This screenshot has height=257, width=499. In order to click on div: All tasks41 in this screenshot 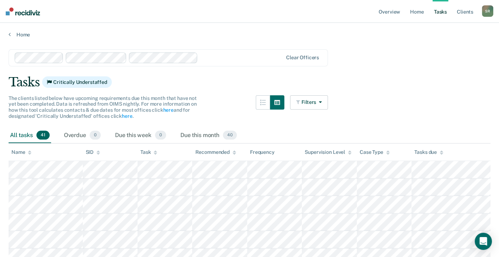, I will do `click(30, 136)`.